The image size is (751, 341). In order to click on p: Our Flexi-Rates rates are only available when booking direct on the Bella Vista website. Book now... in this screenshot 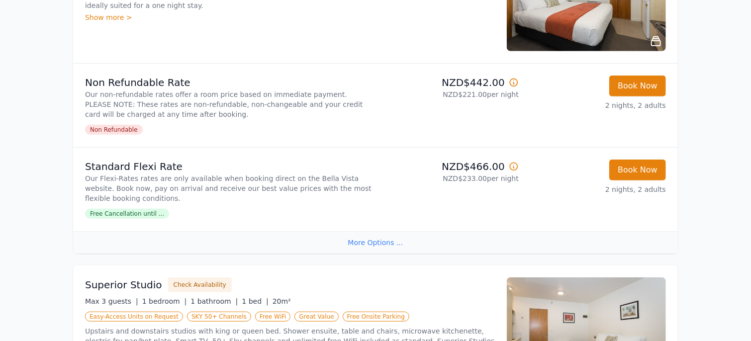, I will do `click(228, 188)`.